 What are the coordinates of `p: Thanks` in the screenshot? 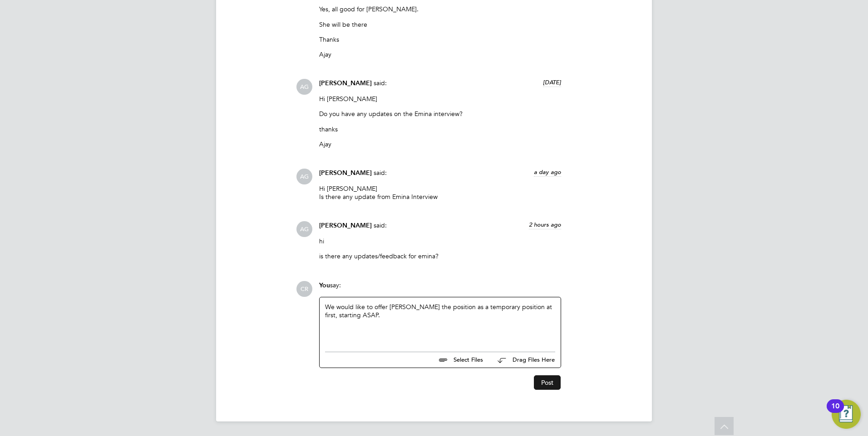 It's located at (440, 39).